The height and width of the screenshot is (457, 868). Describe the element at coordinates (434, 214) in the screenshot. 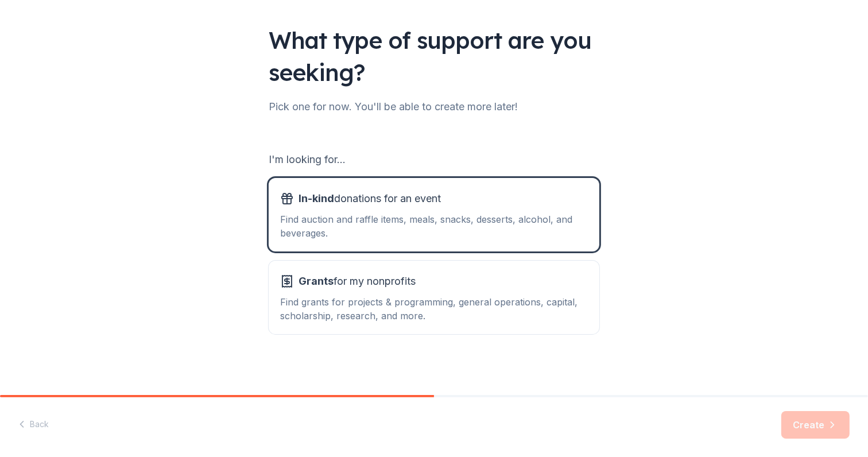

I see `button: In-kinddonations for an eventFind auction and raffle items, meals, snacks, desserts, alcohol, and...` at that location.